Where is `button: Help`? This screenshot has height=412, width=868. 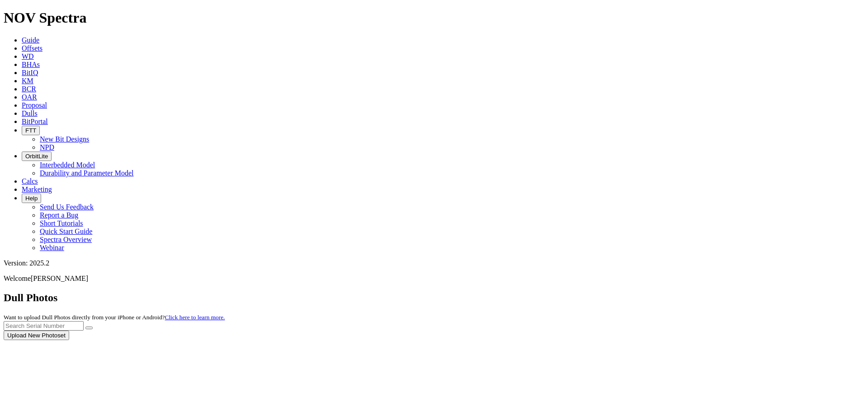
button: Help is located at coordinates (31, 198).